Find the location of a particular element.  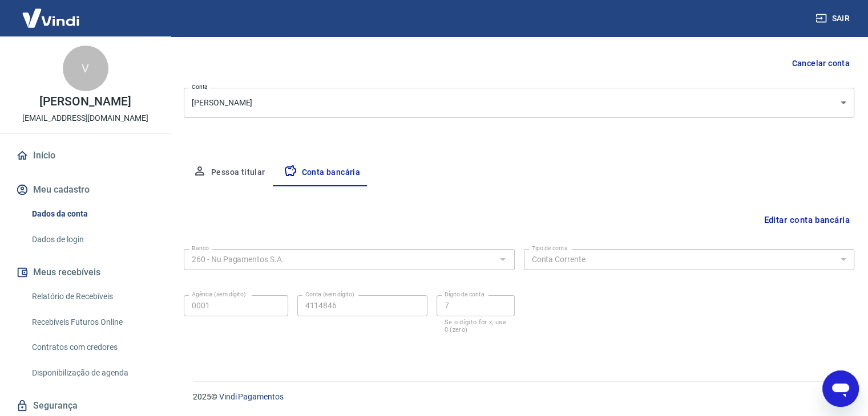

label: Banco is located at coordinates (200, 248).